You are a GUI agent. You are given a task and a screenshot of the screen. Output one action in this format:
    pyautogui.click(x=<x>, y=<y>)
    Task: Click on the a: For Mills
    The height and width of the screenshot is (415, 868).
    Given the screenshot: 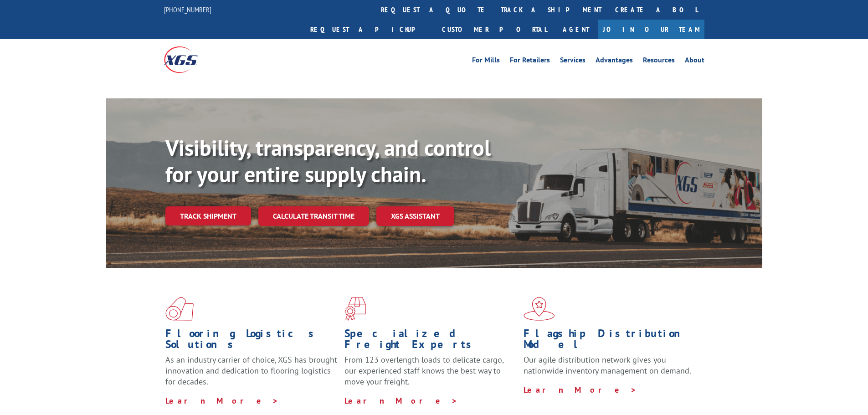 What is the action you would take?
    pyautogui.click(x=486, y=62)
    